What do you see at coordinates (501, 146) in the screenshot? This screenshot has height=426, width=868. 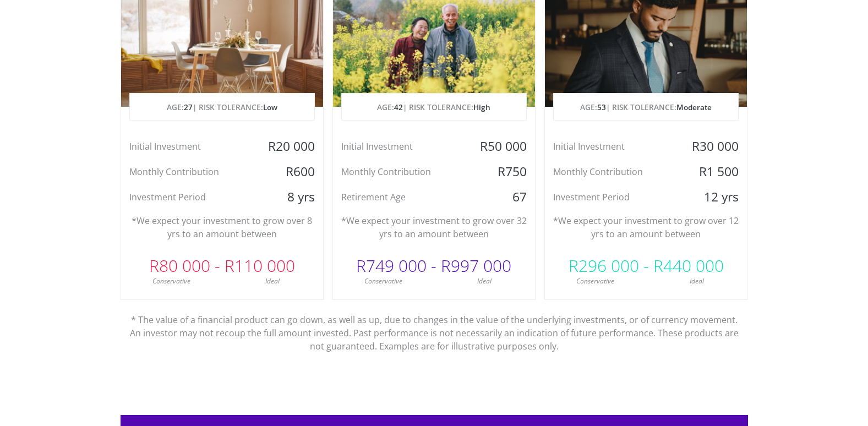 I see `div: R50 000` at bounding box center [501, 146].